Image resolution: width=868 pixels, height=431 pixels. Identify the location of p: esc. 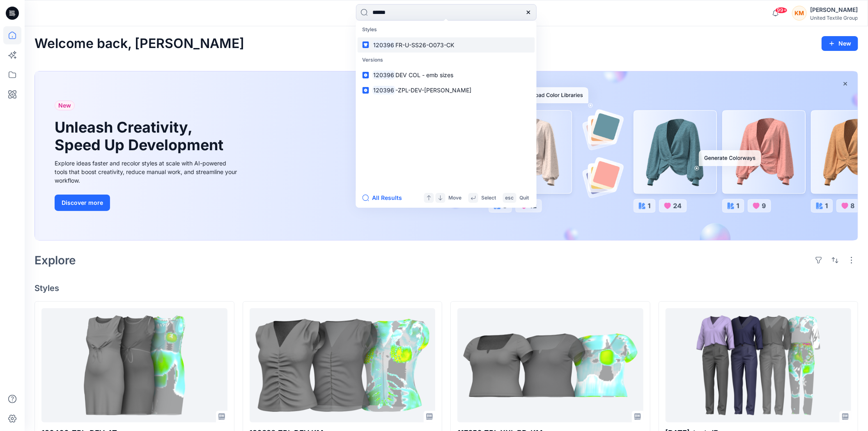
(510, 198).